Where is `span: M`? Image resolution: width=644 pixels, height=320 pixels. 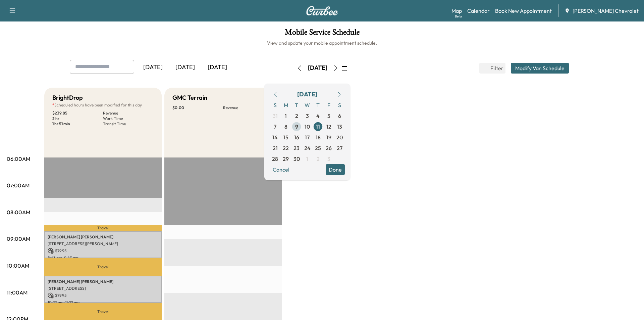 span: M is located at coordinates (285, 105).